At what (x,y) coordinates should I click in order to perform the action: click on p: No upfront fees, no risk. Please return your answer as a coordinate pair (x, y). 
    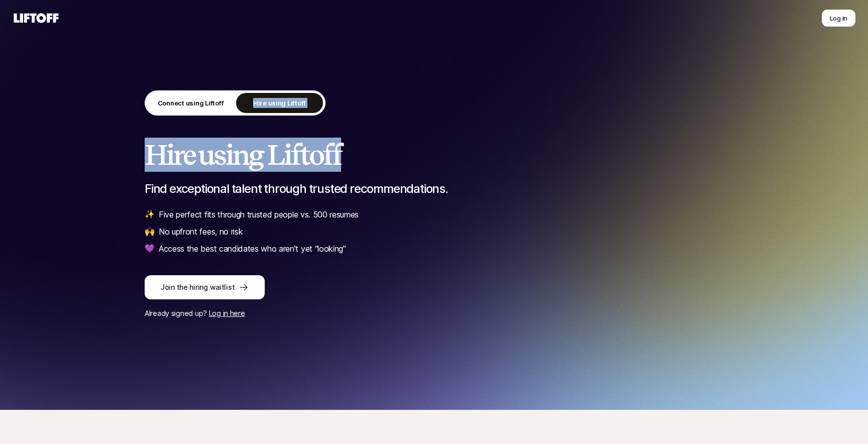
    Looking at the image, I should click on (200, 231).